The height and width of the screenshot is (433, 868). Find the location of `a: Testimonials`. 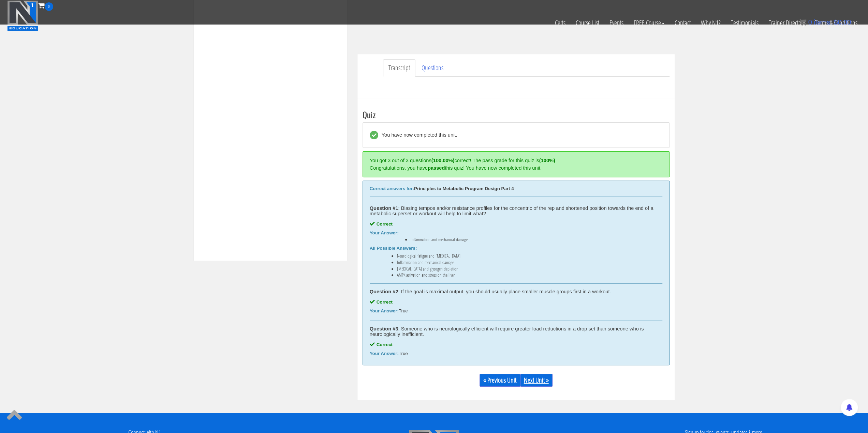

a: Testimonials is located at coordinates (745, 23).